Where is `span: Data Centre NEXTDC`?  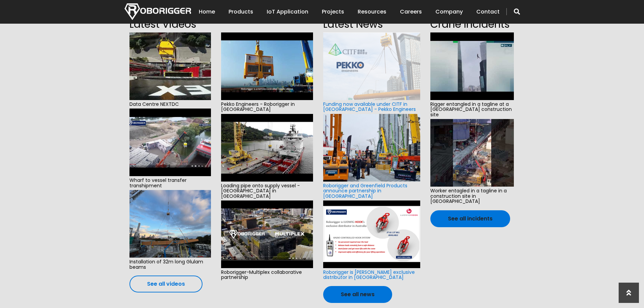 span: Data Centre NEXTDC is located at coordinates (170, 104).